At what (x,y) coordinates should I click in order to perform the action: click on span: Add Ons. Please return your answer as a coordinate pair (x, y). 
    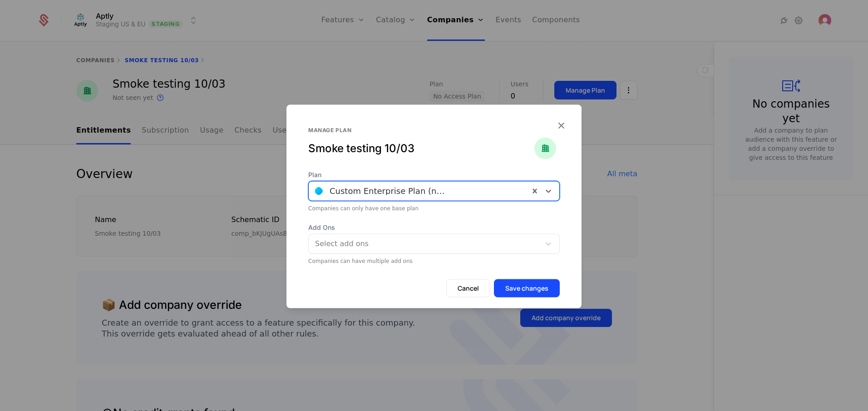
    Looking at the image, I should click on (434, 227).